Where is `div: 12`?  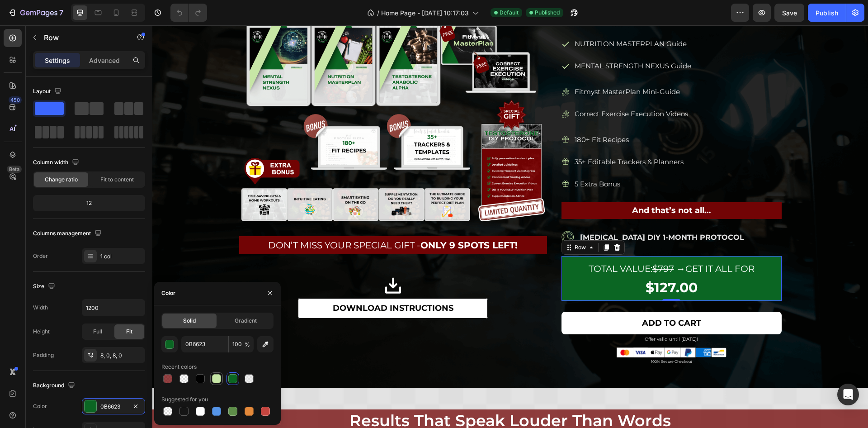 div: 12 is located at coordinates (89, 203).